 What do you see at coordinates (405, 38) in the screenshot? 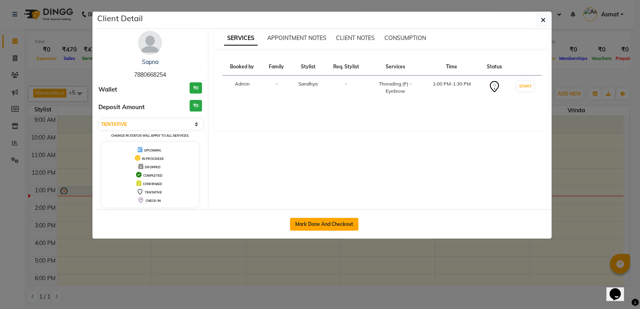
I see `span: CONSUMPTION` at bounding box center [405, 38].